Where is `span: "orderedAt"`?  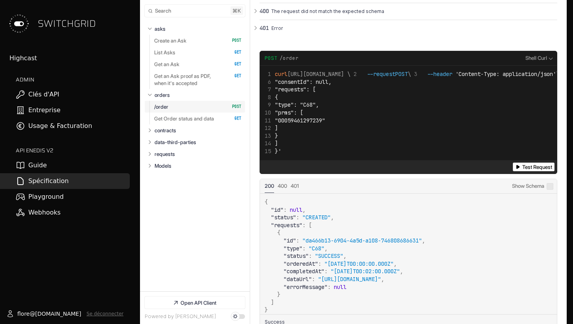
span: "orderedAt" is located at coordinates (301, 264).